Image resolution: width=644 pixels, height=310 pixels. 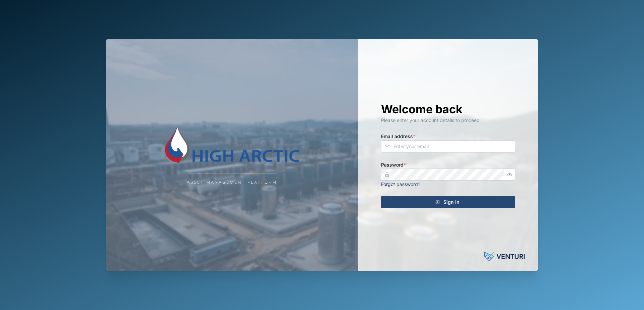 What do you see at coordinates (232, 145) in the screenshot?
I see `img: Company Logo` at bounding box center [232, 145].